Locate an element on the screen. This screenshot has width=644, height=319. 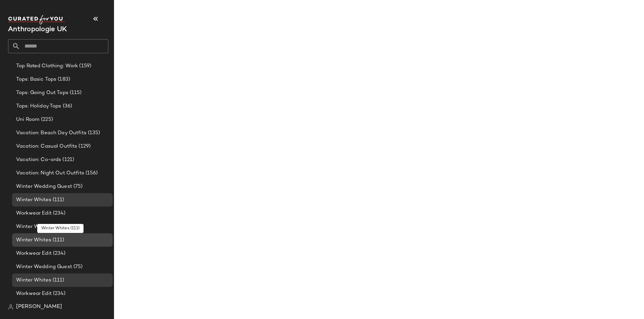
span: Vacation: Beach Day Outfits is located at coordinates (52, 133).